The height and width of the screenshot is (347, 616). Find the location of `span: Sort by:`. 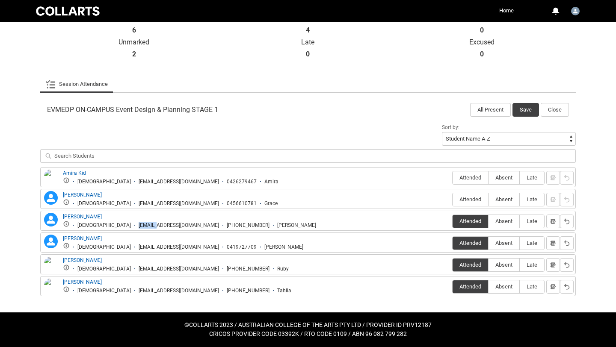

span: Sort by: is located at coordinates (450, 127).